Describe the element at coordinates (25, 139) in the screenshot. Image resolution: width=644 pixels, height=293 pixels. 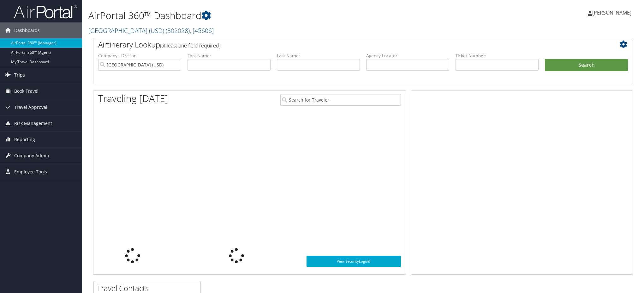
I see `span: Reporting` at that location.